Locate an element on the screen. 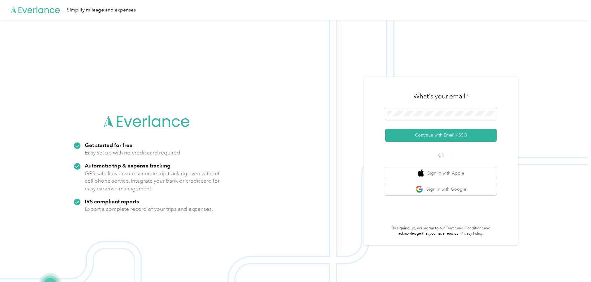  button: google logoSign in with Google is located at coordinates (441, 189).